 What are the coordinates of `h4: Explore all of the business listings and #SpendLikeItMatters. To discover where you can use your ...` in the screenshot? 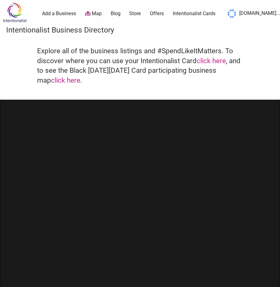 It's located at (140, 66).